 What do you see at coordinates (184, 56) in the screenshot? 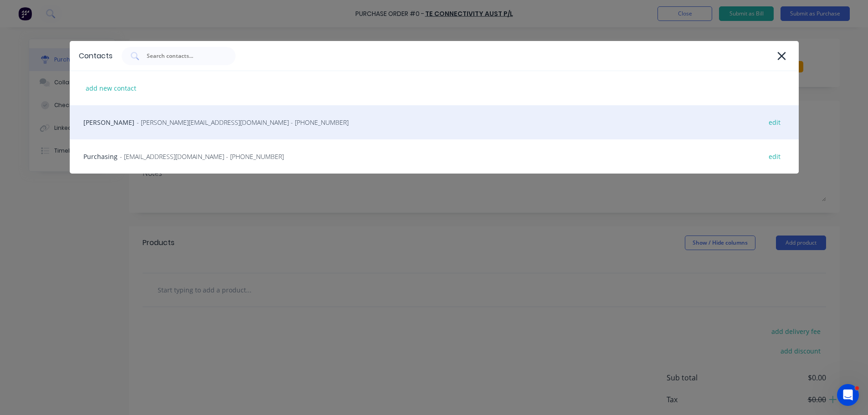
I see `input: Search contacts...` at bounding box center [184, 56].